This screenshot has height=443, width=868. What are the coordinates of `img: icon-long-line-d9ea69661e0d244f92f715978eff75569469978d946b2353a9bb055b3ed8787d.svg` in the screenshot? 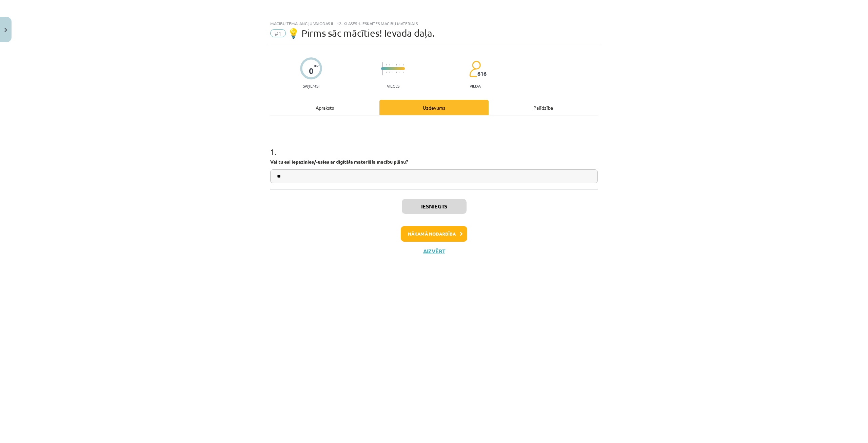 It's located at (382, 68).